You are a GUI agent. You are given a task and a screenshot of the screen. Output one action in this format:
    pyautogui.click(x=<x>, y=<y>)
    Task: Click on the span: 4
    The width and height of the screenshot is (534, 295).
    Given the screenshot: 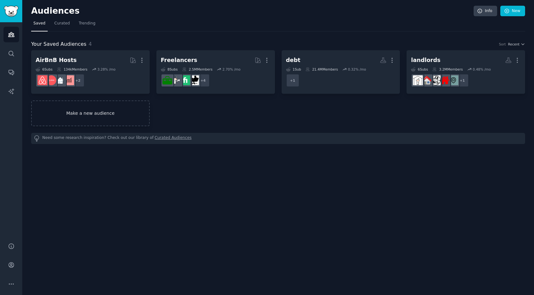 What is the action you would take?
    pyautogui.click(x=90, y=44)
    